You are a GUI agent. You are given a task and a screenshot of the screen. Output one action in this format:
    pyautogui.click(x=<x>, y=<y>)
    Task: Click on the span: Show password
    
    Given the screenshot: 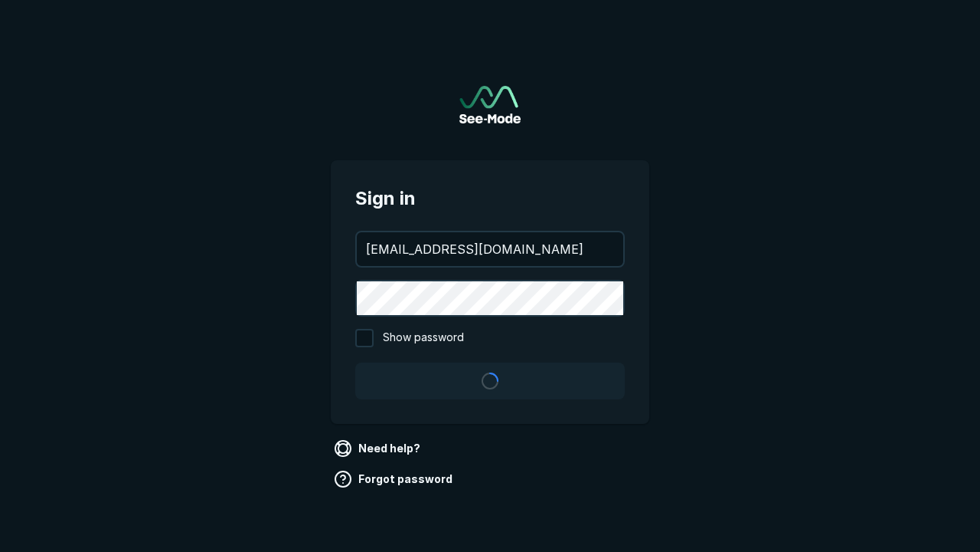 What is the action you would take?
    pyautogui.click(x=423, y=338)
    